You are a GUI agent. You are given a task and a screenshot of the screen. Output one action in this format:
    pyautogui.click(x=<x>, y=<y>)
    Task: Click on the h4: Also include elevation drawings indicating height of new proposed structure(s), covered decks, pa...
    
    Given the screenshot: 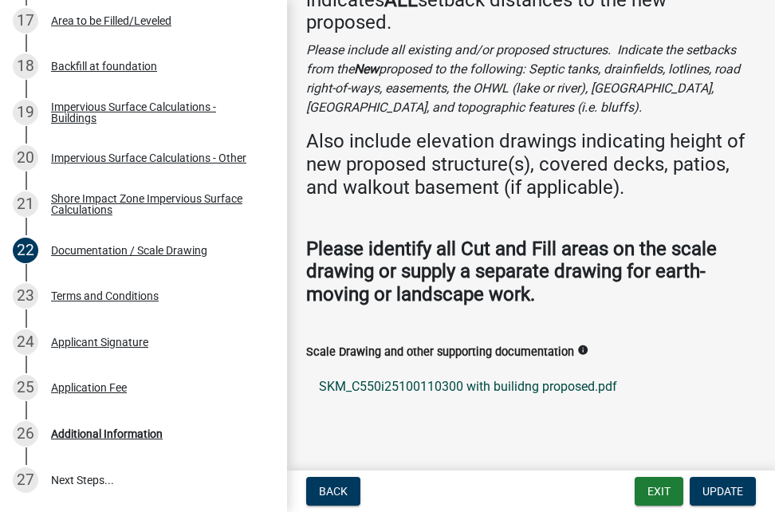 What is the action you would take?
    pyautogui.click(x=531, y=164)
    